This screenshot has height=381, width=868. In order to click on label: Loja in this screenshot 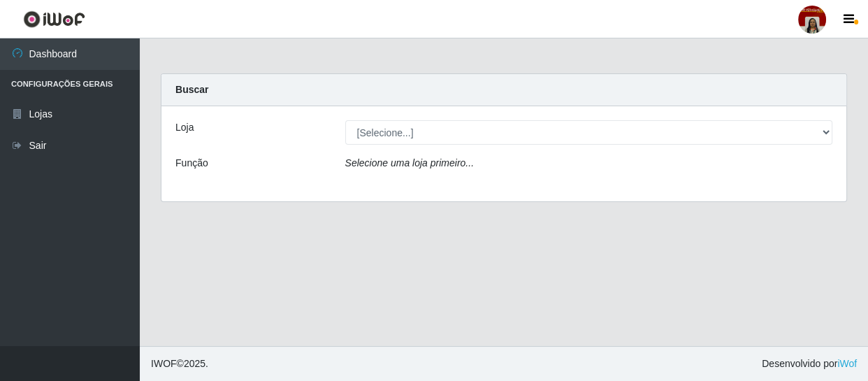, I will do `click(184, 127)`.